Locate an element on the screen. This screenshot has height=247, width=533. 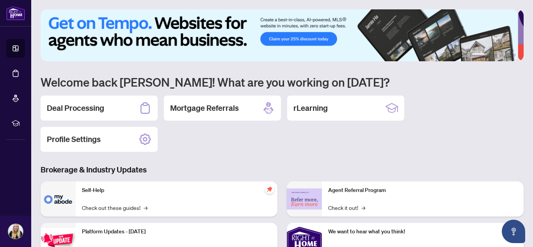
a: Check out these guides!→ is located at coordinates (115, 208).